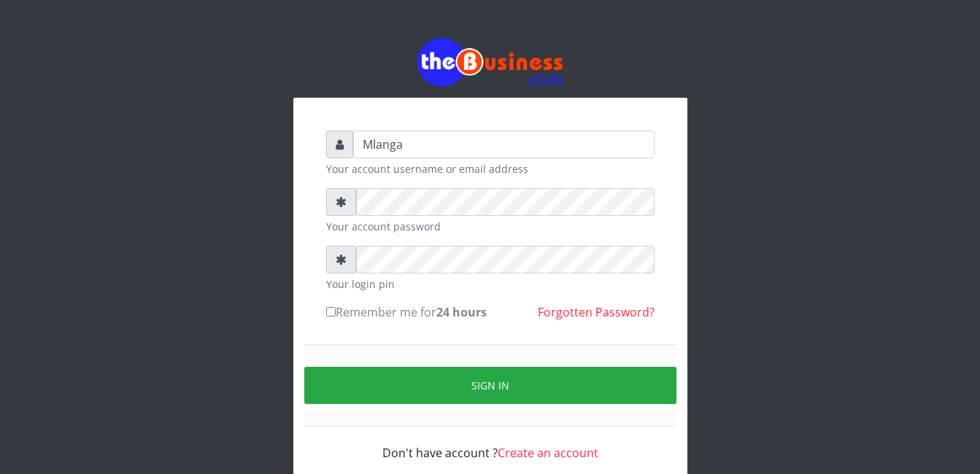 The width and height of the screenshot is (980, 474). What do you see at coordinates (596, 312) in the screenshot?
I see `a: Forgotten Password?` at bounding box center [596, 312].